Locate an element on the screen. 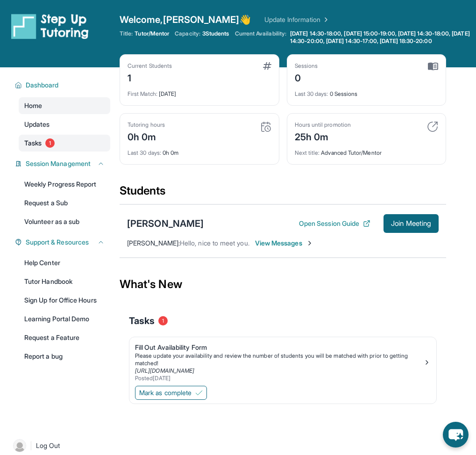 This screenshot has height=455, width=476. span: Tutor/Mentor is located at coordinates (152, 34).